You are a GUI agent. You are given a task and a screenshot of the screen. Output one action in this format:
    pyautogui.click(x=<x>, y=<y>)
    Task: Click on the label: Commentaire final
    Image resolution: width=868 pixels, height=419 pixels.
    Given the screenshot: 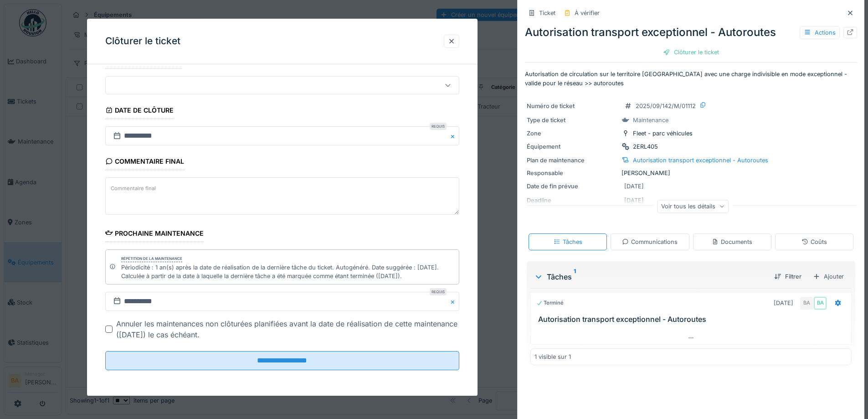 What is the action you would take?
    pyautogui.click(x=133, y=189)
    